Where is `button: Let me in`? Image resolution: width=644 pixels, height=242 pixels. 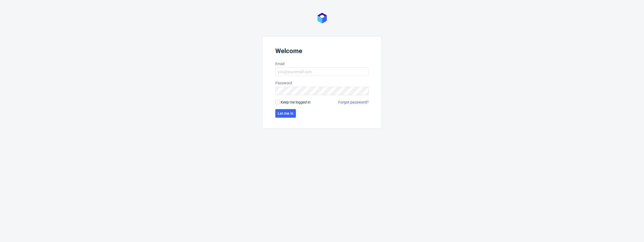 button: Let me in is located at coordinates (286, 113).